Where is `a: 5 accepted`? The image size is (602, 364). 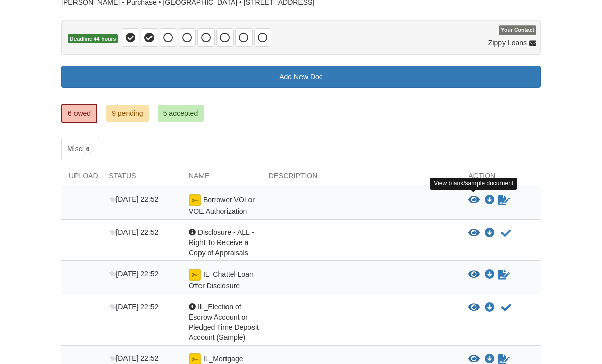
a: 5 accepted is located at coordinates (181, 113).